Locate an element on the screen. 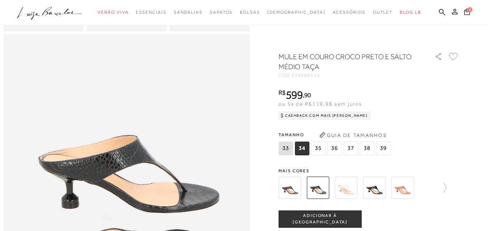  img: MULE EM COURO OFF WHITE COM SALTO MÉDIO TAÇA is located at coordinates (346, 188).